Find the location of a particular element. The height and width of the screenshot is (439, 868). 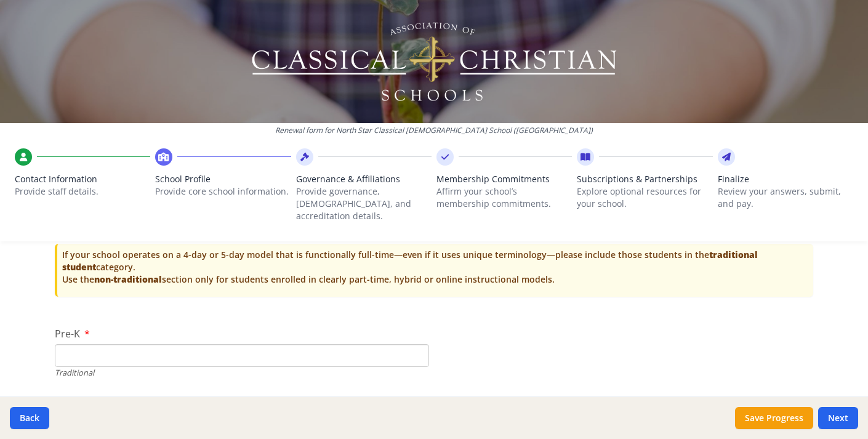

button: Back is located at coordinates (30, 418).